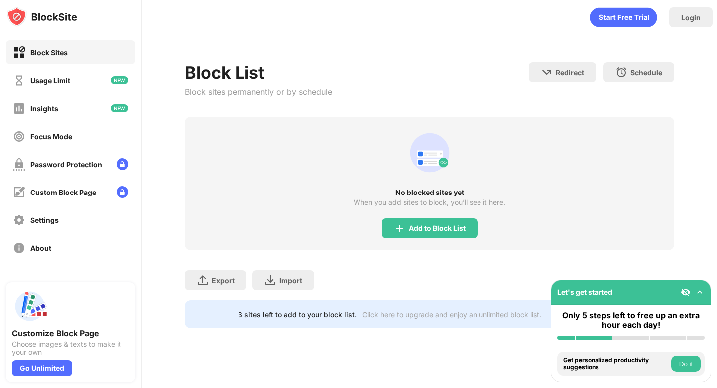 This screenshot has height=388, width=717. I want to click on div: Block sites permanently or by schedule, so click(259, 92).